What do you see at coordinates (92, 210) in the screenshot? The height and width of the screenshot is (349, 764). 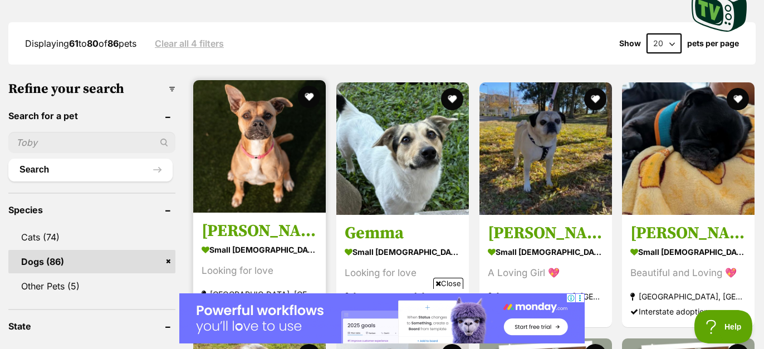 I see `header: Species` at bounding box center [92, 210].